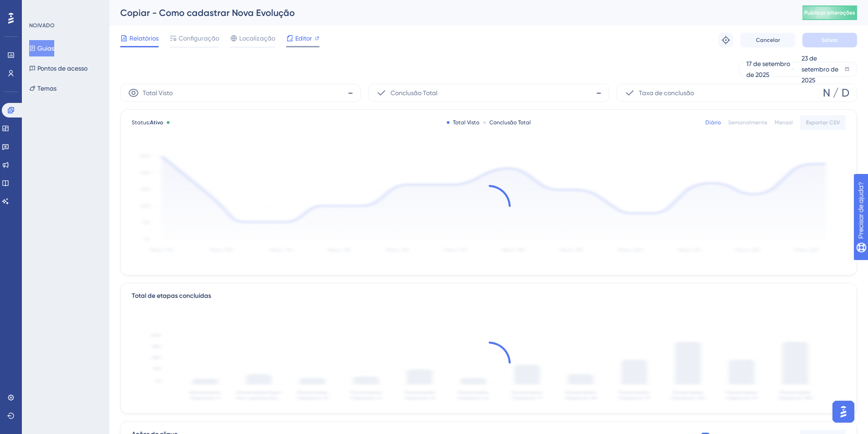  I want to click on font: Exportar CSV, so click(823, 122).